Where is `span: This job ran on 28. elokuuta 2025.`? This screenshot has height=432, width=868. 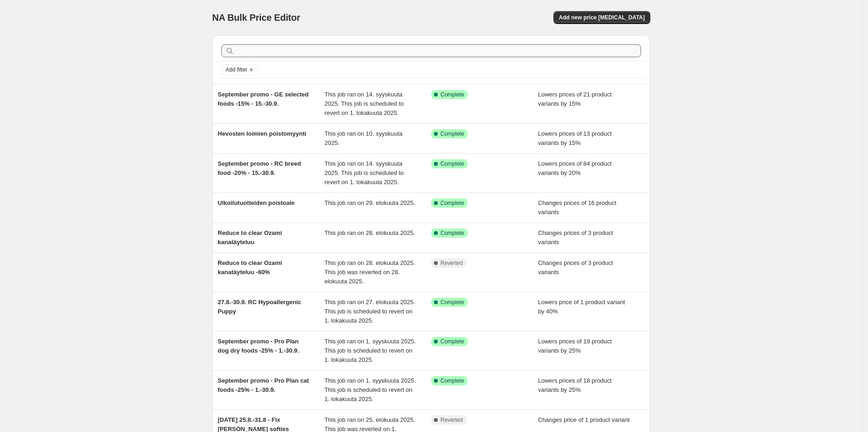
span: This job ran on 28. elokuuta 2025. is located at coordinates (370, 233).